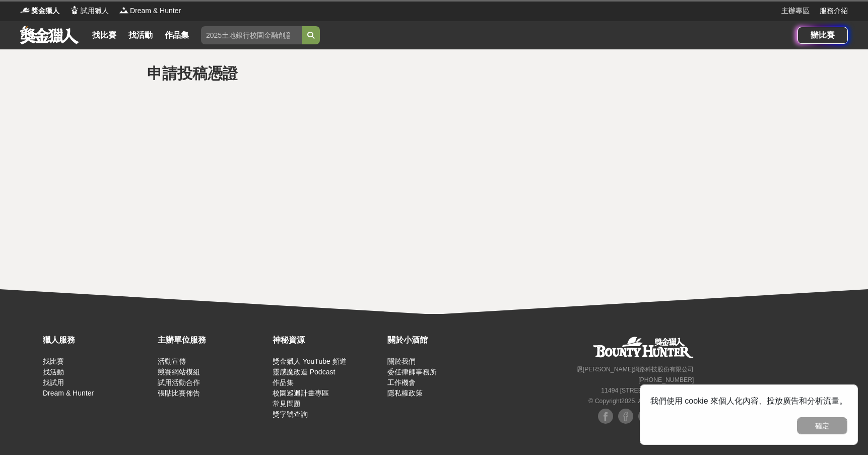  What do you see at coordinates (150, 10) in the screenshot?
I see `a: LogoDream & Hunter` at bounding box center [150, 10].